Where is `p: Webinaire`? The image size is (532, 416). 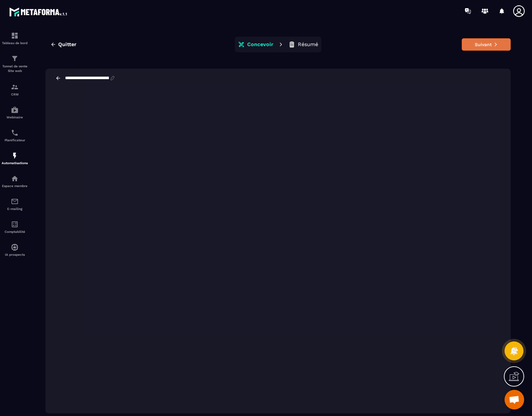 p: Webinaire is located at coordinates (14, 117).